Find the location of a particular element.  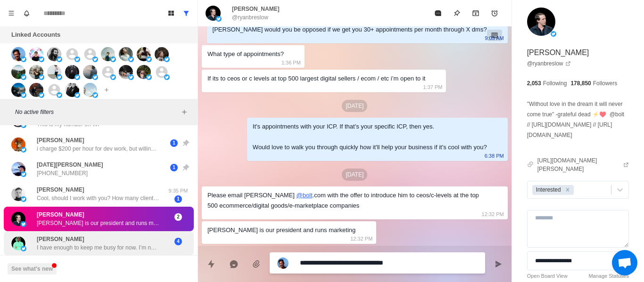

div: If its to ceos or c levels at top 500 largest digital sellers / ecom / etc i’m open to it is located at coordinates (316, 79).